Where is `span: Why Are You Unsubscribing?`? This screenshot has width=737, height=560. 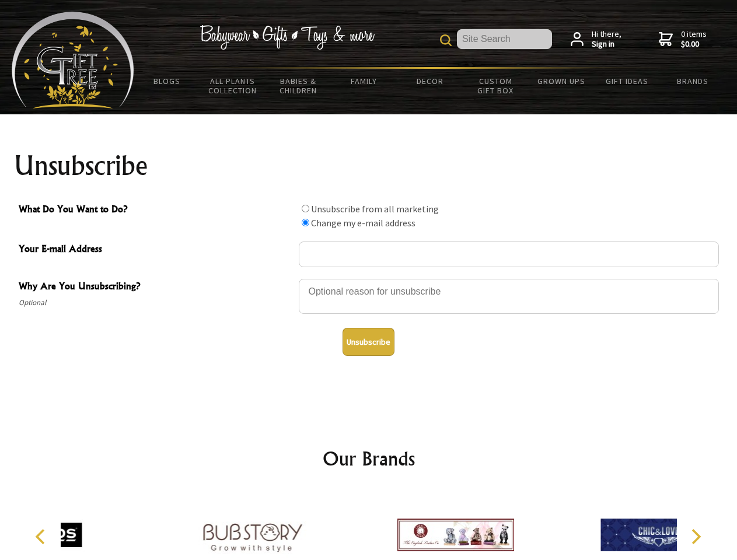 span: Why Are You Unsubscribing? is located at coordinates (156, 287).